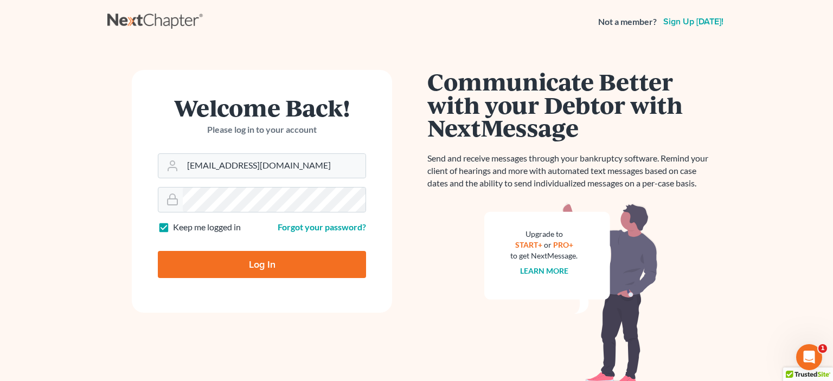  I want to click on a: PRO+, so click(563, 244).